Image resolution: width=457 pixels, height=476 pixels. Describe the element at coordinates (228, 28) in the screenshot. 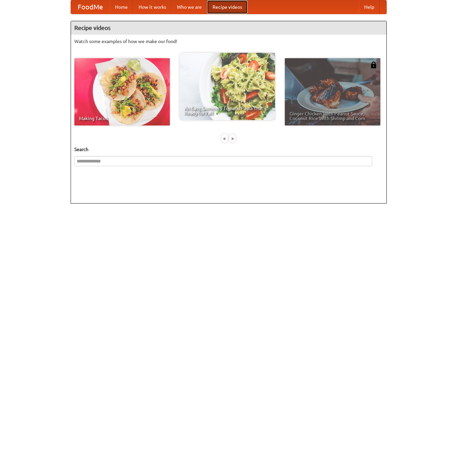

I see `h4: Recipe videos` at that location.